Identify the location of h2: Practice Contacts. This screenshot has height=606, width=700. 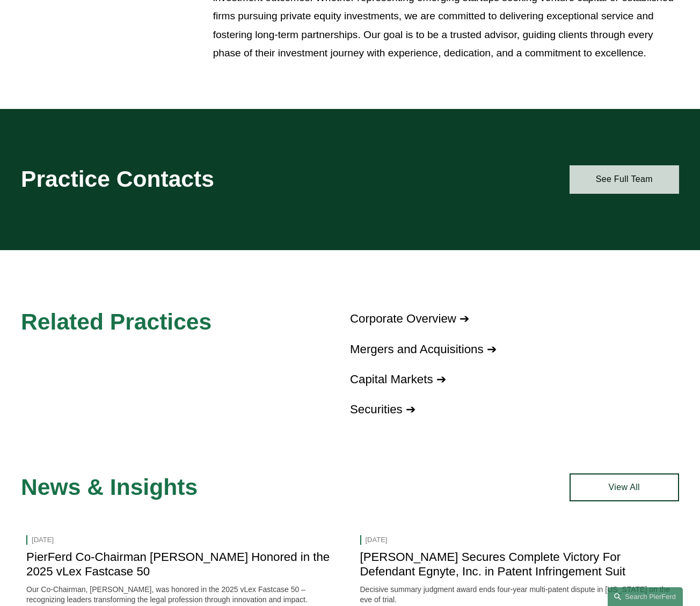
(172, 179).